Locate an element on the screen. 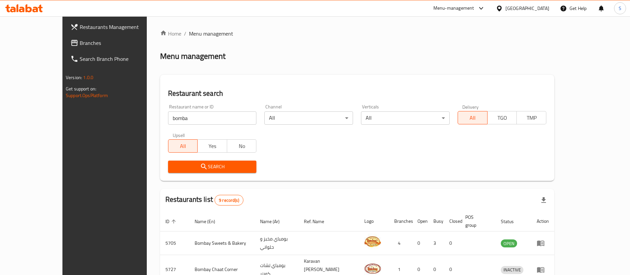 The height and width of the screenshot is (275, 630). a: Home is located at coordinates (171, 34).